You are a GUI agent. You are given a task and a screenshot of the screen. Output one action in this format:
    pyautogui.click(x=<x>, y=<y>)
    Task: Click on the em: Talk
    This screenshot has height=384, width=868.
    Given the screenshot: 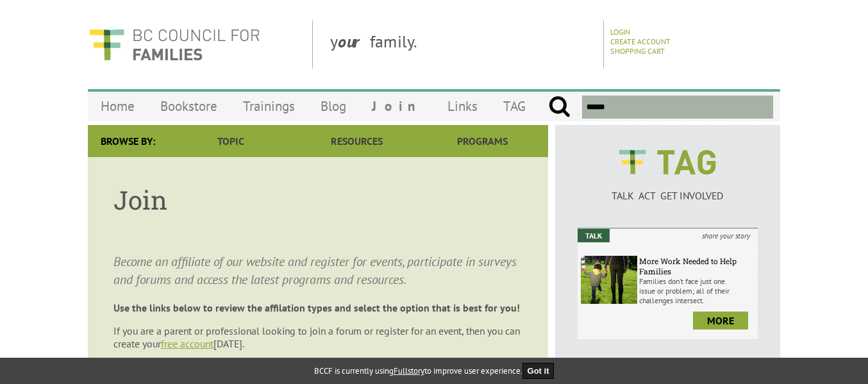 What is the action you would take?
    pyautogui.click(x=594, y=235)
    